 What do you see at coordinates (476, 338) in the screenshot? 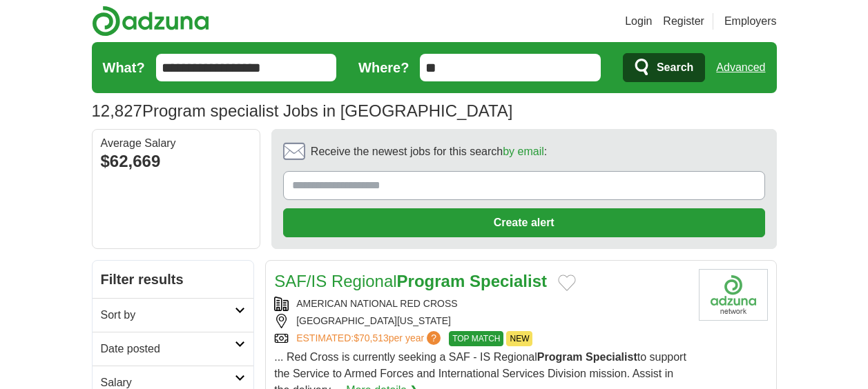
I see `span: TOP MATCH` at bounding box center [476, 338].